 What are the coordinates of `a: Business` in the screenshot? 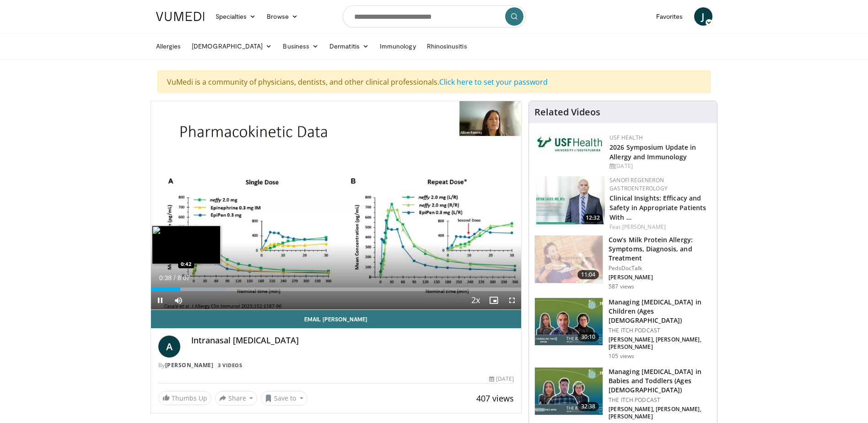 It's located at (301, 46).